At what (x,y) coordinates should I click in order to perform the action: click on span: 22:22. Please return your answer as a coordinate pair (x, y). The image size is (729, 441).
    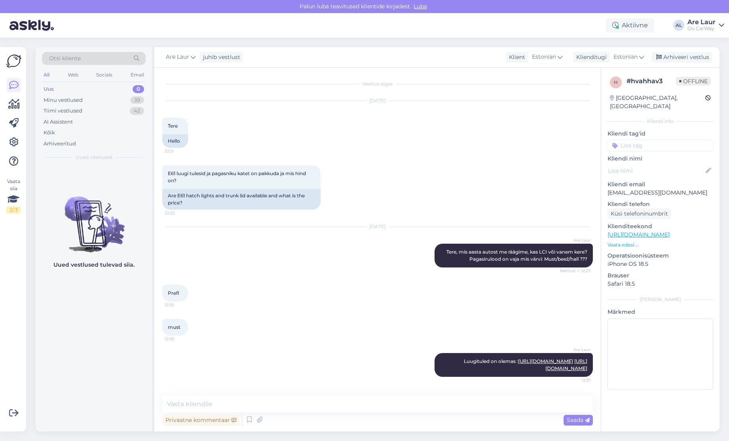
    Looking at the image, I should click on (179, 213).